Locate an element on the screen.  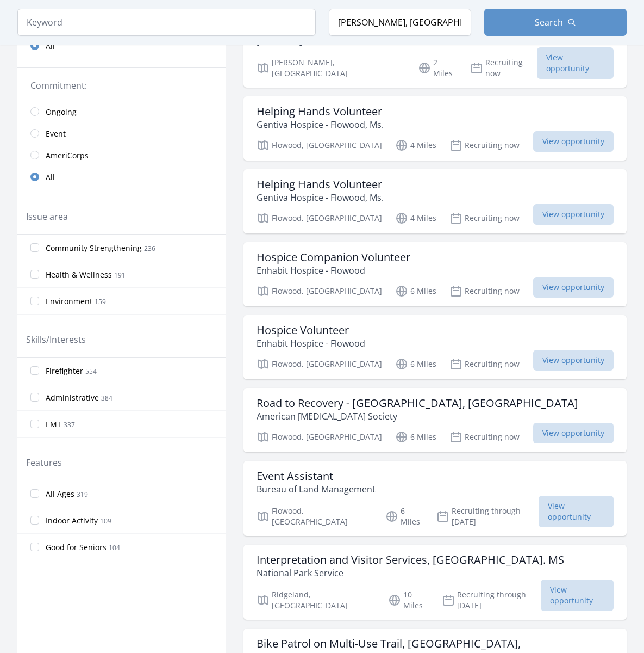
a: Ongoing is located at coordinates (122, 111).